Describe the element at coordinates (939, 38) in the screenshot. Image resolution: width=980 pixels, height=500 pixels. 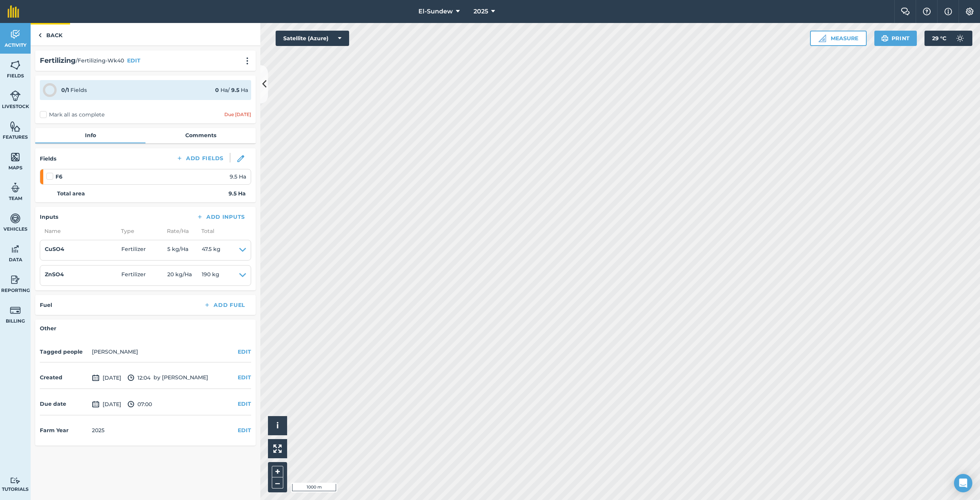
I see `span: 29 ° C` at that location.